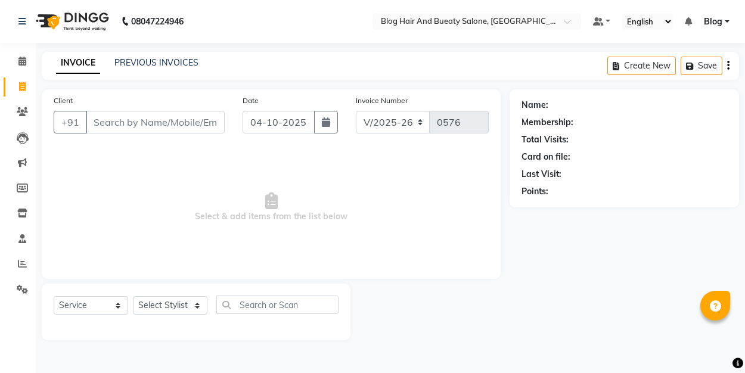 The image size is (745, 373). I want to click on b: 08047224946, so click(157, 21).